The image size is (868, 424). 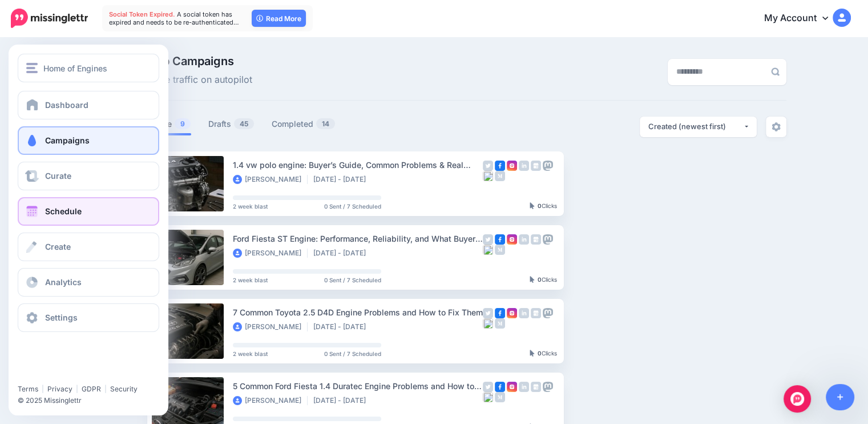 What do you see at coordinates (278, 18) in the screenshot?
I see `a: Read More` at bounding box center [278, 18].